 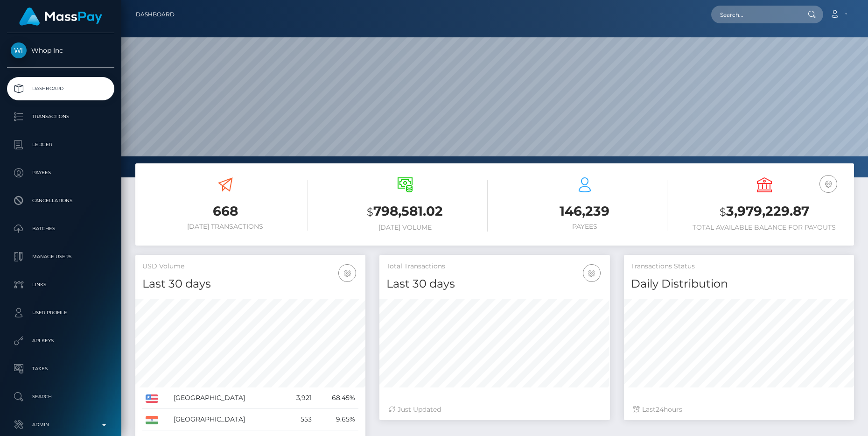 I want to click on h5: Total Transactions, so click(x=494, y=266).